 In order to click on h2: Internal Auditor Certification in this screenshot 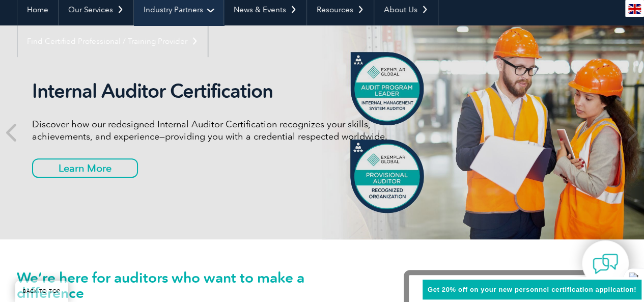, I will do `click(223, 91)`.